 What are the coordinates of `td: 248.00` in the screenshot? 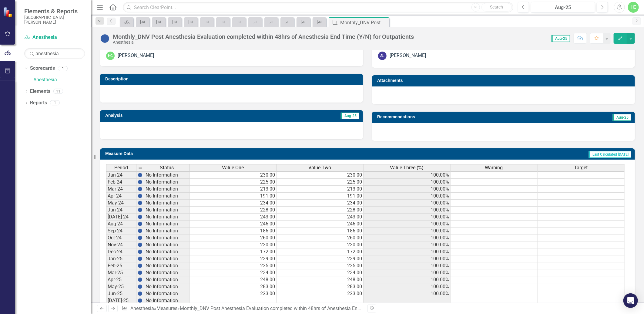 It's located at (233, 280).